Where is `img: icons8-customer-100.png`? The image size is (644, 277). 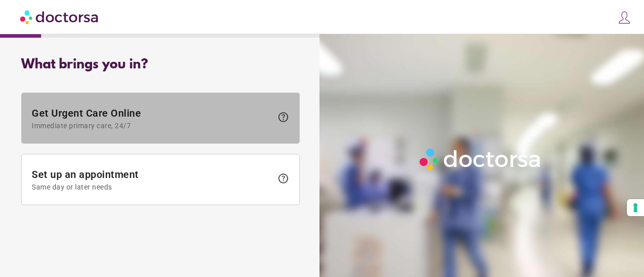
img: icons8-customer-100.png is located at coordinates (624, 18).